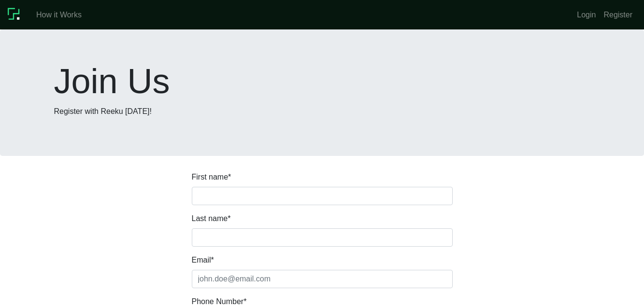 This screenshot has width=644, height=307. What do you see at coordinates (586, 15) in the screenshot?
I see `a: Login` at bounding box center [586, 15].